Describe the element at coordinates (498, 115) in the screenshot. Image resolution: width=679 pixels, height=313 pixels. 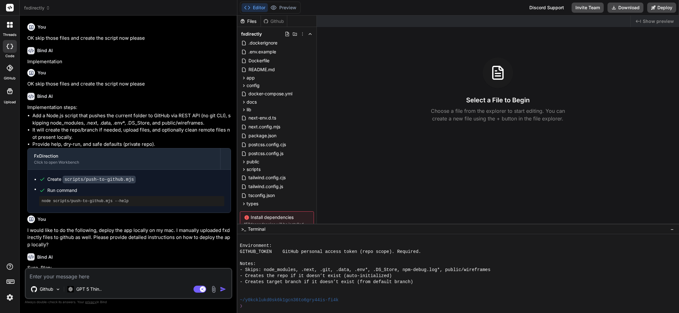
I see `p: Choose a file from the explorer to start editing. You can create a new file using the + button in...` at that location.